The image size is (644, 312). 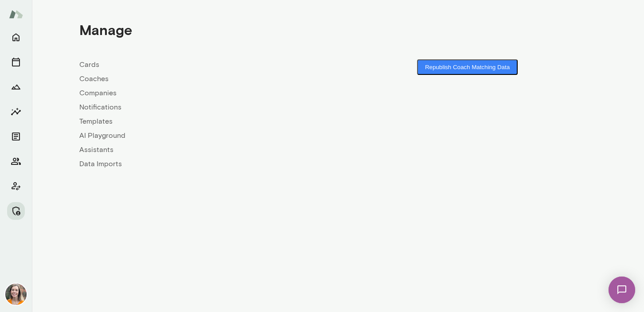 What do you see at coordinates (209, 79) in the screenshot?
I see `a: Coaches` at bounding box center [209, 79].